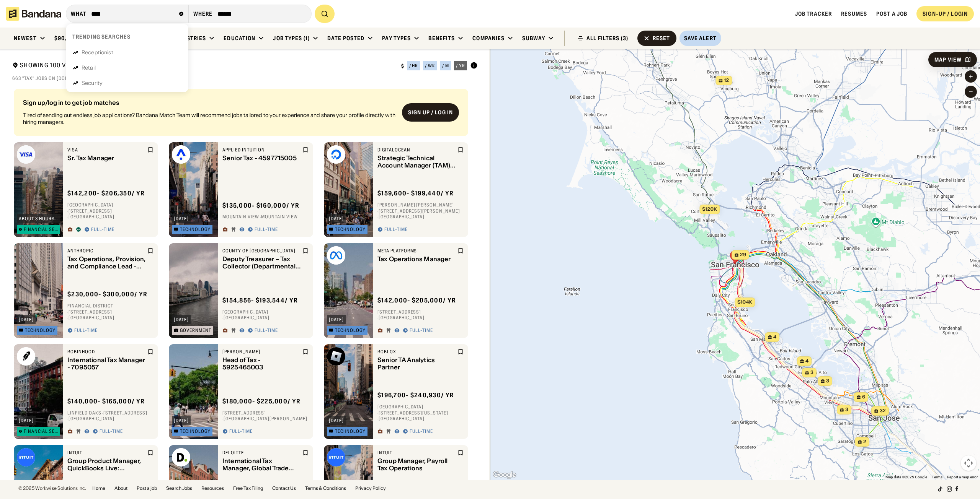  Describe the element at coordinates (106, 194) in the screenshot. I see `div: $ 142,200 - $206,350 / yr` at that location.